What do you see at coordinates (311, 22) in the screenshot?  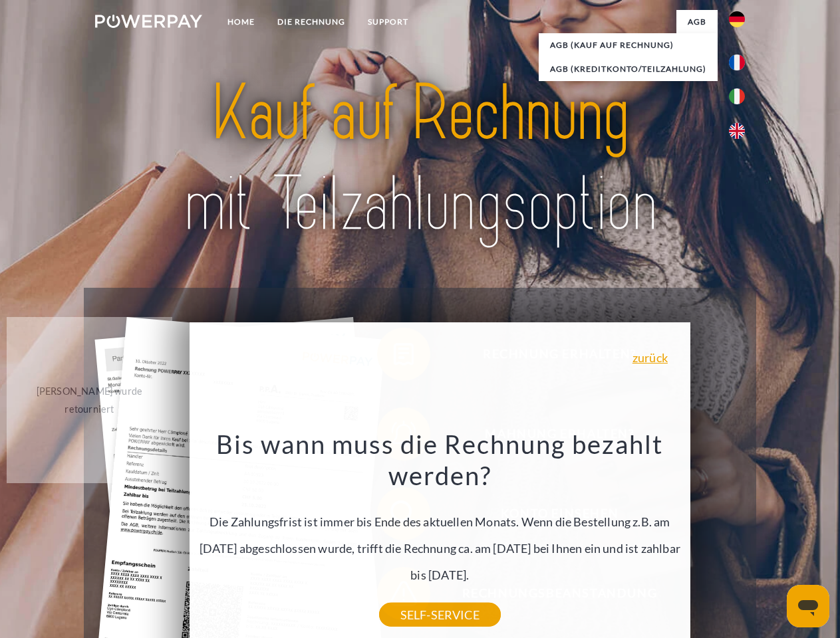 I see `a: DIE RECHNUNG` at bounding box center [311, 22].